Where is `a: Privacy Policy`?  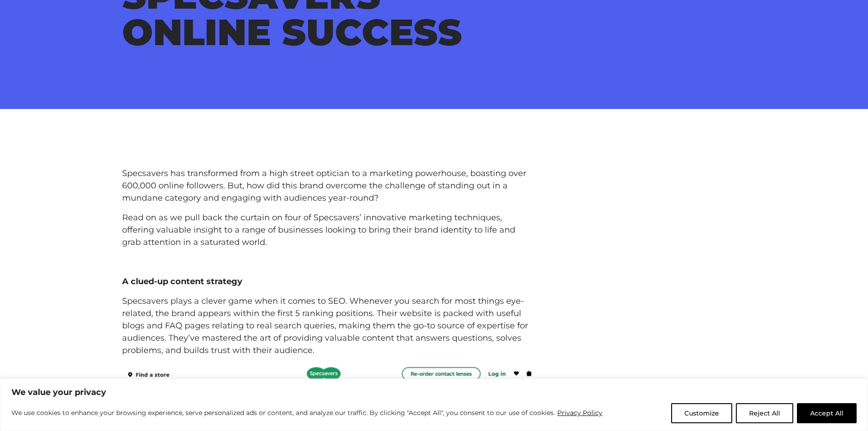
a: Privacy Policy is located at coordinates (580, 413).